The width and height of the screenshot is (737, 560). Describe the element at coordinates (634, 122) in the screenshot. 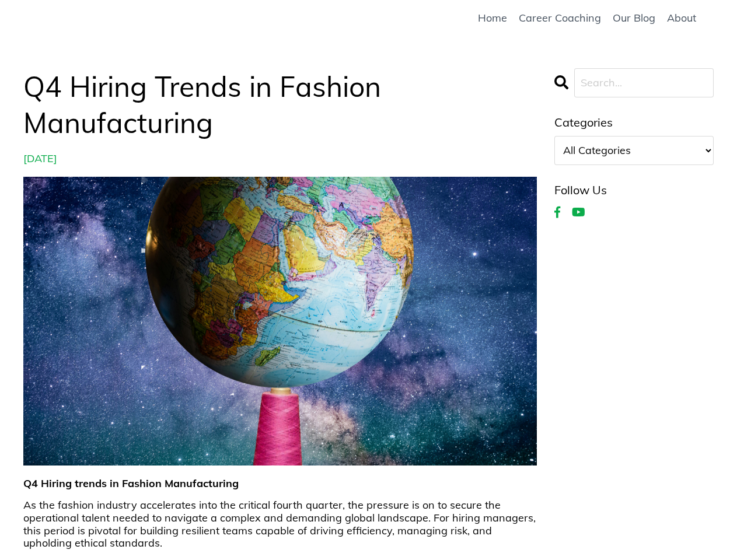

I see `p: Categories` at that location.